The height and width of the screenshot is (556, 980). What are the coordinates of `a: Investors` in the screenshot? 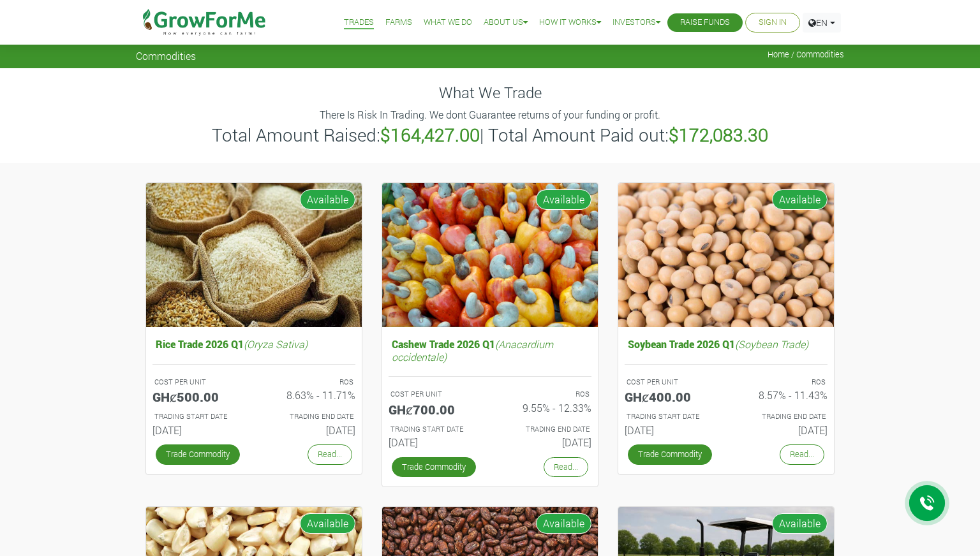 It's located at (636, 22).